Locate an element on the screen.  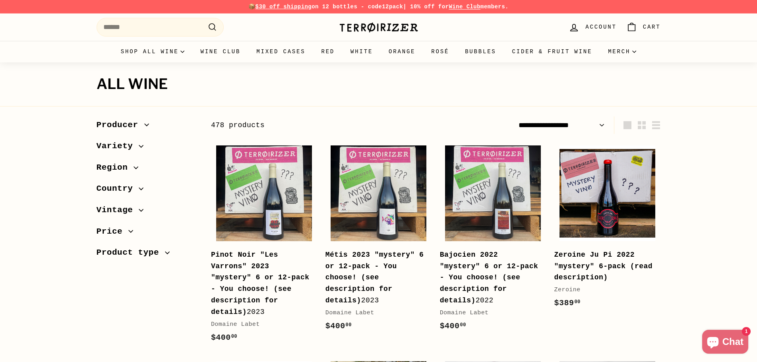
span: $389 is located at coordinates (568, 303).